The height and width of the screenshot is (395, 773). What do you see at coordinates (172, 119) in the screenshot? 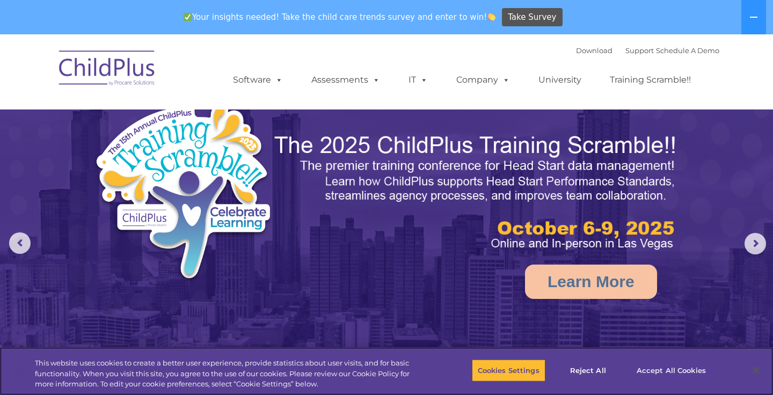
I see `span: Phone number` at bounding box center [172, 119].